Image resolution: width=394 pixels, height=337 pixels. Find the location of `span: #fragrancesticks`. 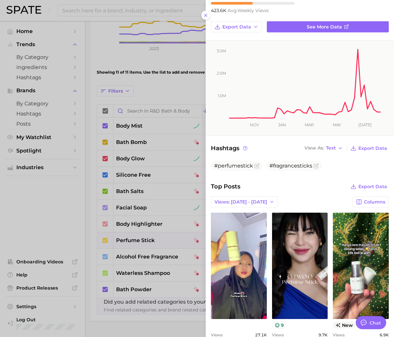

span: #fragrancesticks is located at coordinates (291, 166).